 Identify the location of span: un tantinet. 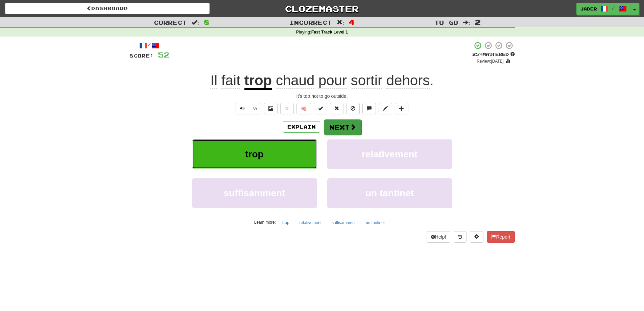
(389, 193).